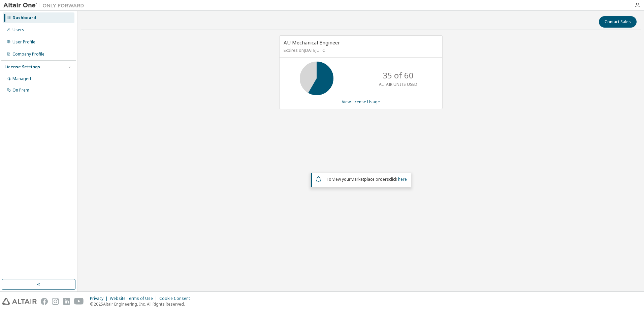  I want to click on div: License Settings, so click(22, 67).